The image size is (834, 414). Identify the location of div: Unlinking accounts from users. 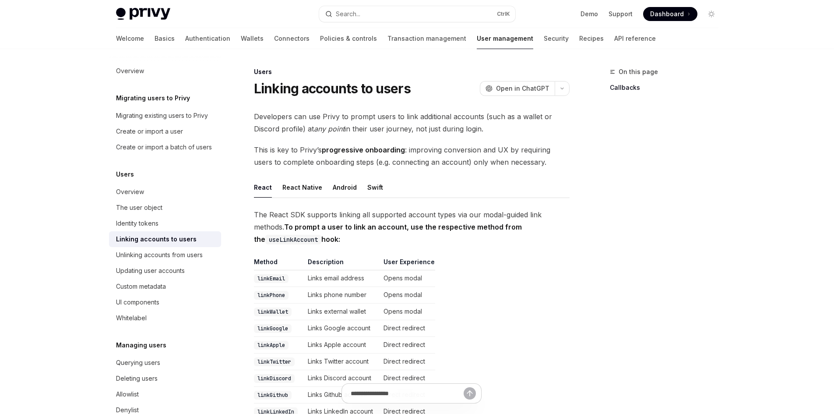
(159, 255).